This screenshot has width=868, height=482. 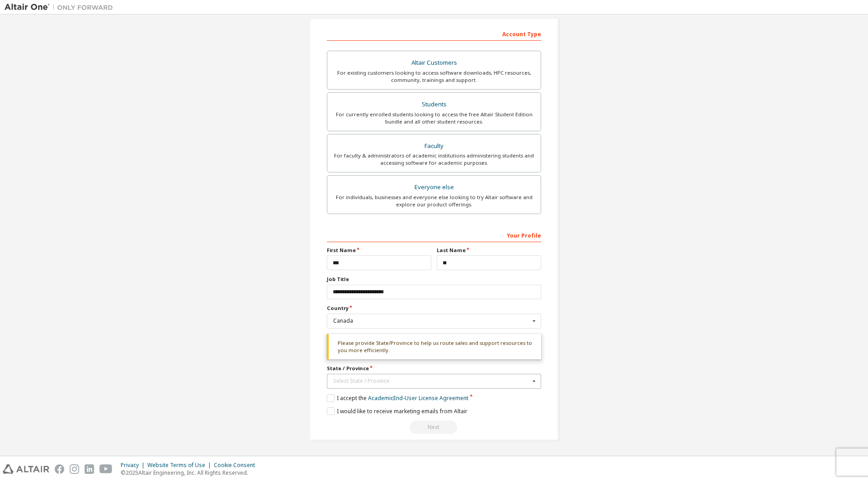 What do you see at coordinates (431, 381) in the screenshot?
I see `div: Select State / Province` at bounding box center [431, 381].